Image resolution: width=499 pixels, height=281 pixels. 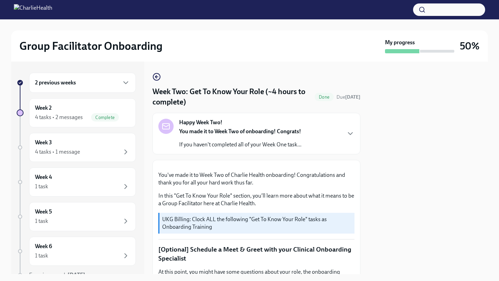 What do you see at coordinates (256, 179) in the screenshot?
I see `p: You've made it to Week Two of Charlie Health onboarding! Congratulations and thank you for all yo...` at bounding box center [256, 179].